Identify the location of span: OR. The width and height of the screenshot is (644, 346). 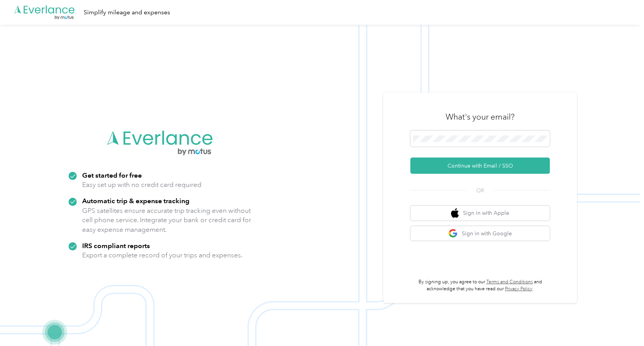
(480, 190).